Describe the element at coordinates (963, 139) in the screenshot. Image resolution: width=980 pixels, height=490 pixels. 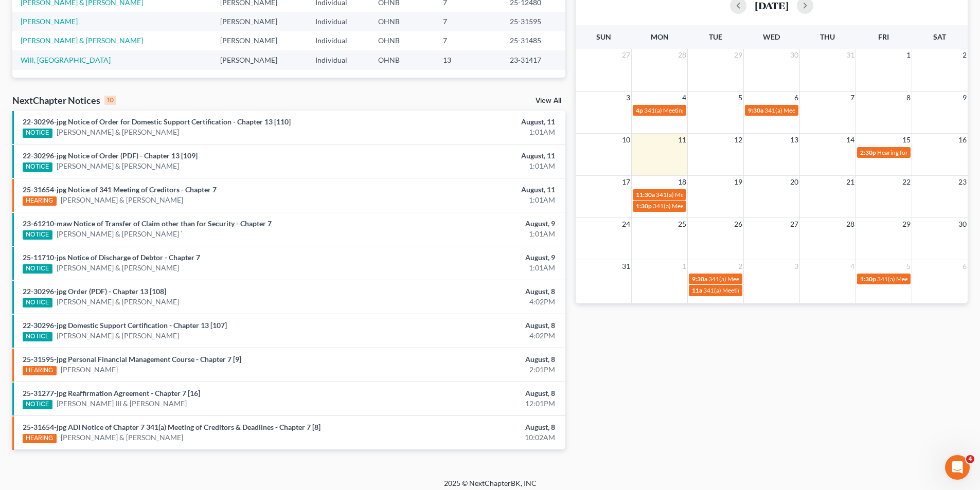
I see `span: 16` at that location.